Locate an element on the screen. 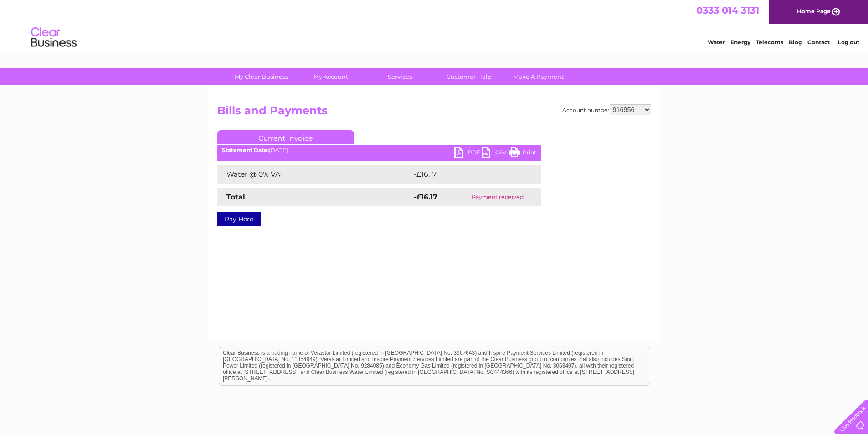  h2: Bills and Payments is located at coordinates (434, 113).